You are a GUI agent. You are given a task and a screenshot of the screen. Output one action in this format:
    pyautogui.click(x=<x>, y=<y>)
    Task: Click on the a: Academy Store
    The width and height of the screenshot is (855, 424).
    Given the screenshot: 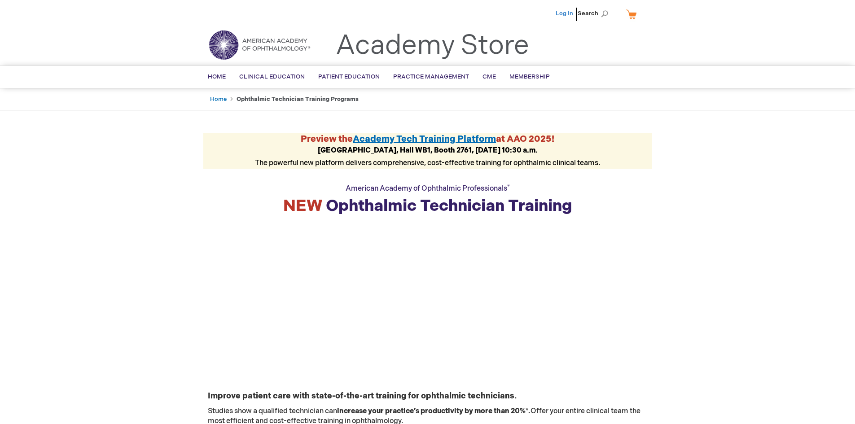 What is the action you would take?
    pyautogui.click(x=432, y=46)
    